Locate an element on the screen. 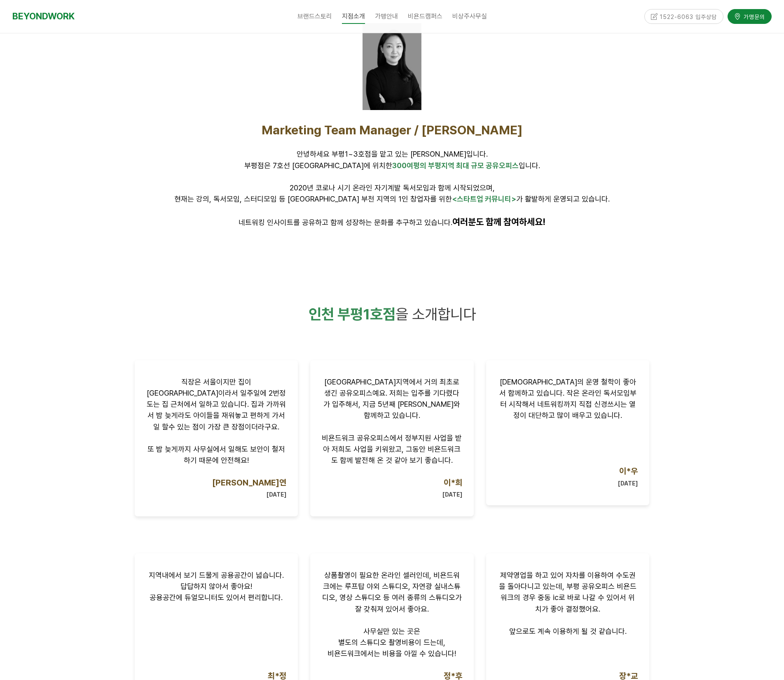 Image resolution: width=784 pixels, height=680 pixels. span: 2020년 코로나 시기 온라인 자기계발 독서모임과 함께 시작되었으며, is located at coordinates (392, 187).